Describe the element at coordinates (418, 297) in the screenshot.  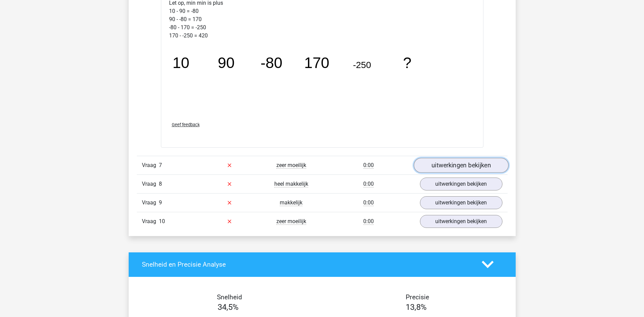
I see `h4: Precisie` at that location.